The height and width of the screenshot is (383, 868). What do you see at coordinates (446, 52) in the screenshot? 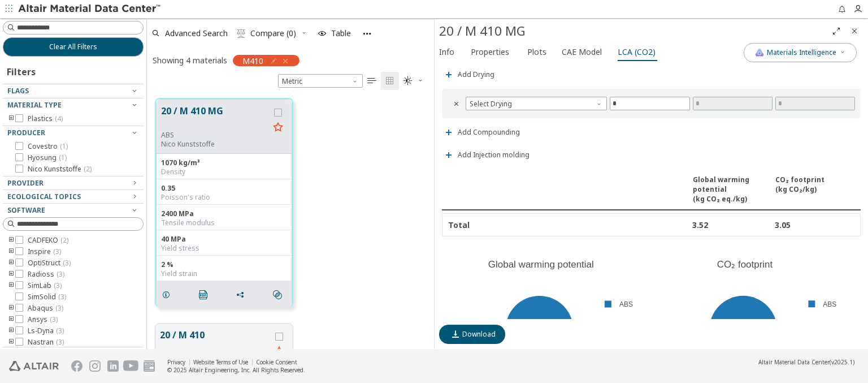
I see `span: Info` at bounding box center [446, 52].